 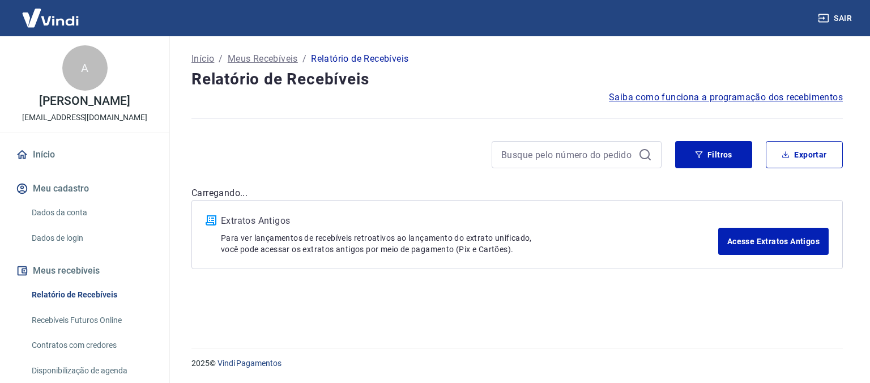 I want to click on p: 2025 ©, so click(x=517, y=363).